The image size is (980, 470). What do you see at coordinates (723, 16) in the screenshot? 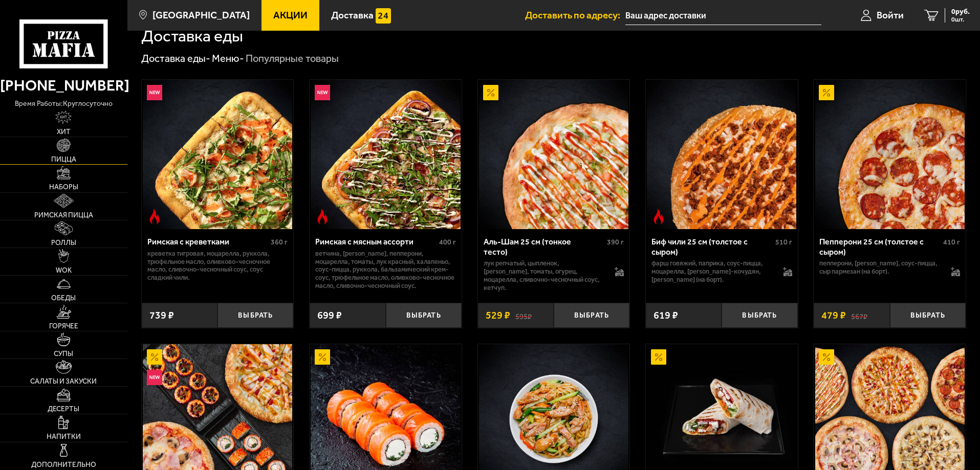
I see `input: Ваш адрес доставки` at bounding box center [723, 16].